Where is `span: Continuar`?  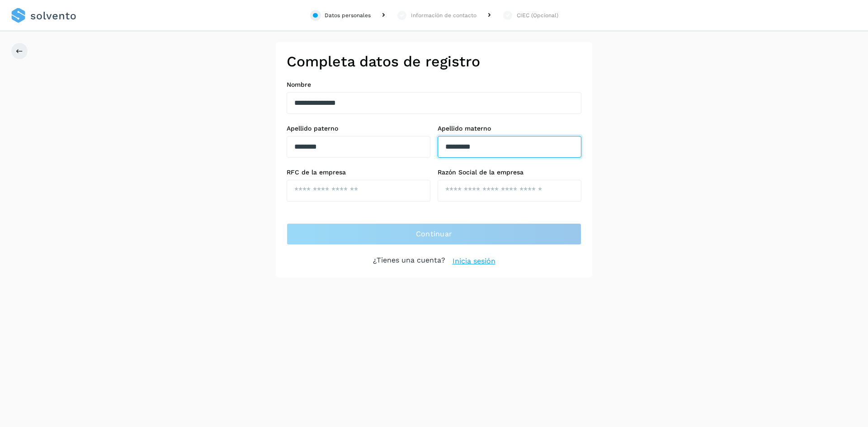
span: Continuar is located at coordinates (434, 234).